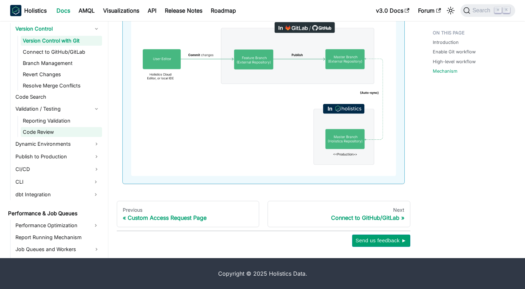 This screenshot has width=525, height=289. I want to click on kbd: K, so click(507, 10).